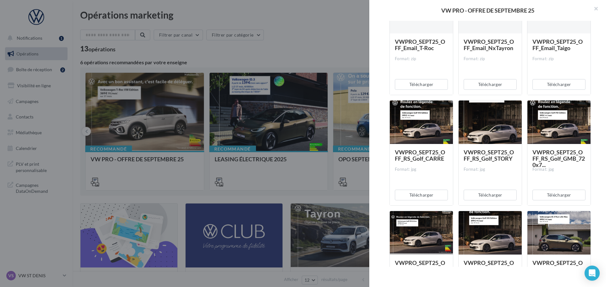 This screenshot has height=287, width=606. Describe the element at coordinates (420, 266) in the screenshot. I see `span: VWPRO_SEPT25_OFF_RS_Golf_GMB` at that location.